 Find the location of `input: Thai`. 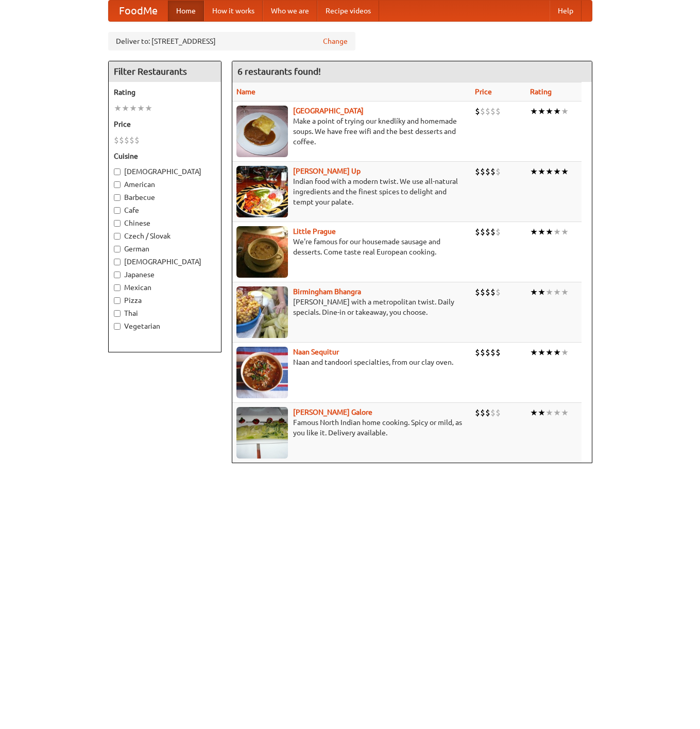

input: Thai is located at coordinates (117, 313).